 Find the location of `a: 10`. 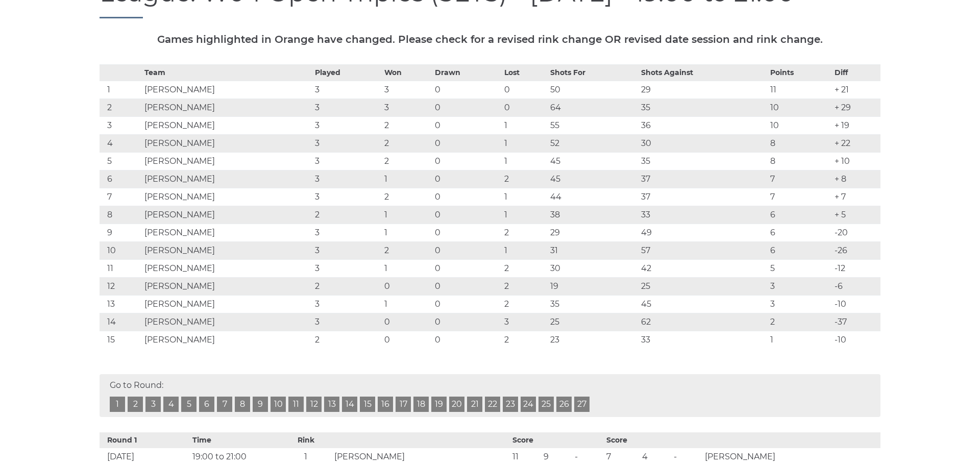

a: 10 is located at coordinates (278, 404).